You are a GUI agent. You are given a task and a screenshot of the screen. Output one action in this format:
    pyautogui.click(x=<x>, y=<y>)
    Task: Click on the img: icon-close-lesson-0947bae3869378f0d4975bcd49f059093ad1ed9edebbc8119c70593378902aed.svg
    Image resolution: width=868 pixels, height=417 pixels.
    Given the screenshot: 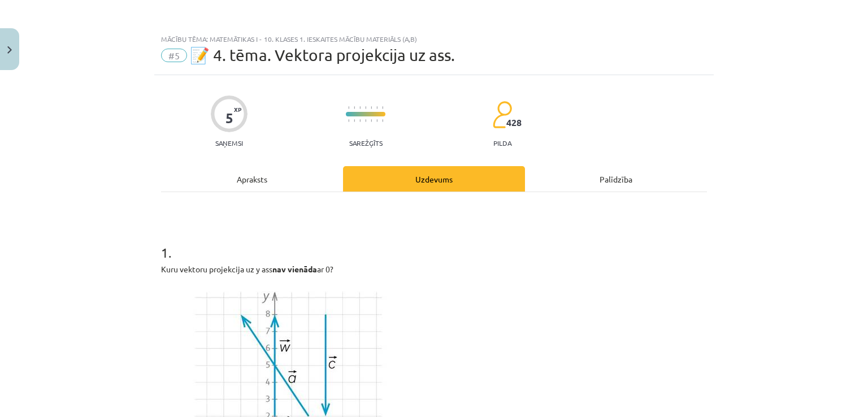 What is the action you would take?
    pyautogui.click(x=10, y=49)
    